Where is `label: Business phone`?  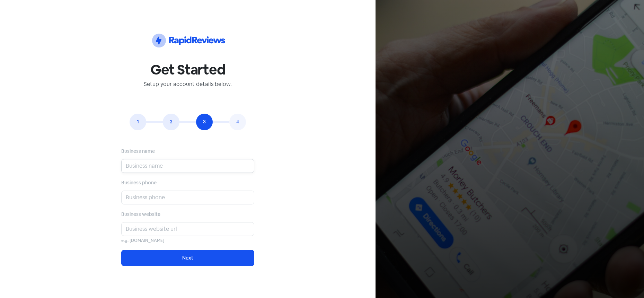 label: Business phone is located at coordinates (139, 183).